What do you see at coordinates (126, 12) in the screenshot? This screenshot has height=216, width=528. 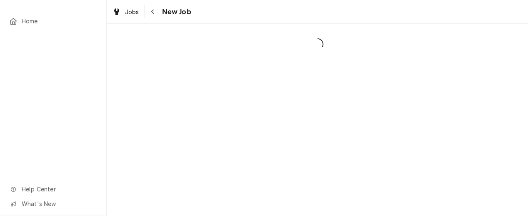 I see `a: Jobs` at bounding box center [126, 12].